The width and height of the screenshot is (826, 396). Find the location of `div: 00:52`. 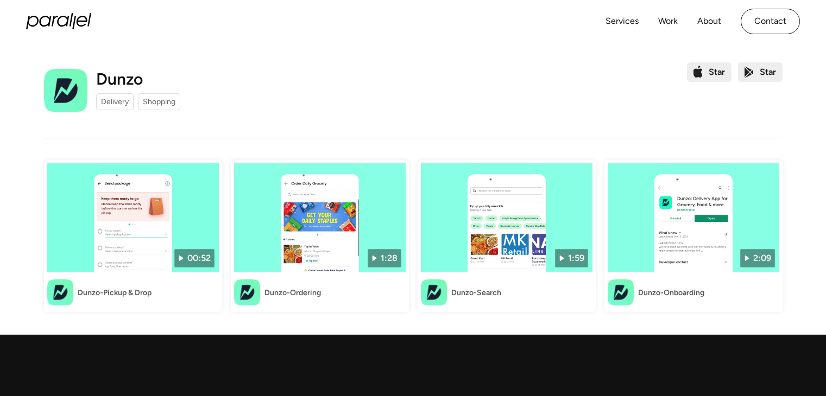

div: 00:52 is located at coordinates (199, 258).